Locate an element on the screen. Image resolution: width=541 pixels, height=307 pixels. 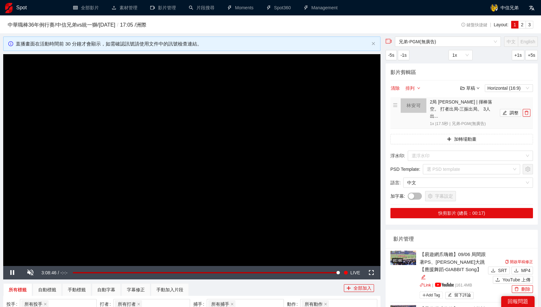
button: delete is located at coordinates (526, 113).